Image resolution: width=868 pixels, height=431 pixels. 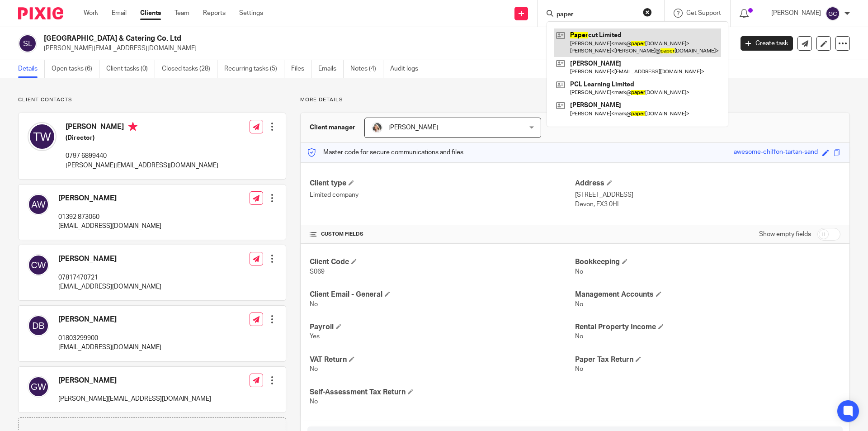 I want to click on h4: Payroll, so click(x=443, y=327).